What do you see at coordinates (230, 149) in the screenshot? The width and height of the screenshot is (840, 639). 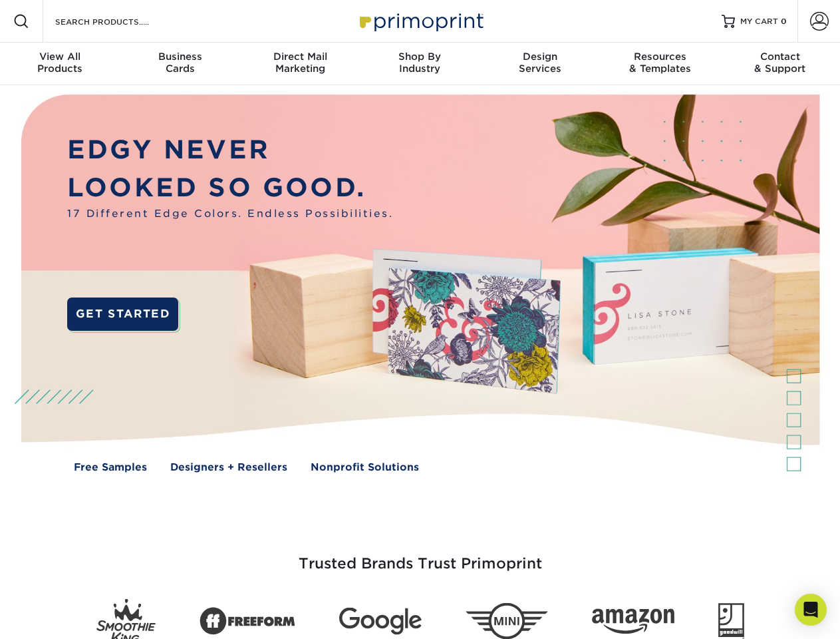 I see `p: EDGY NEVER` at bounding box center [230, 149].